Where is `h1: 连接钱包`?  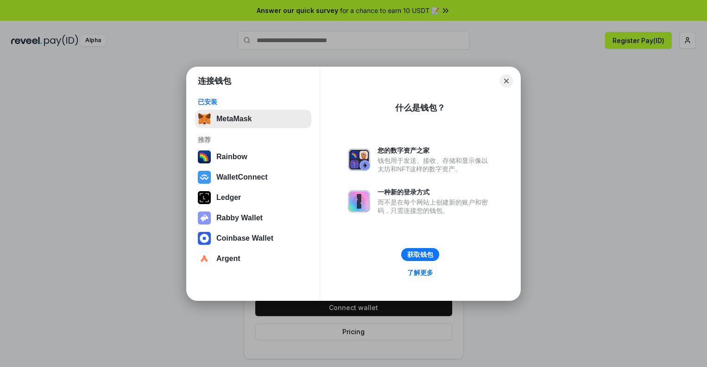
h1: 连接钱包 is located at coordinates (214, 81).